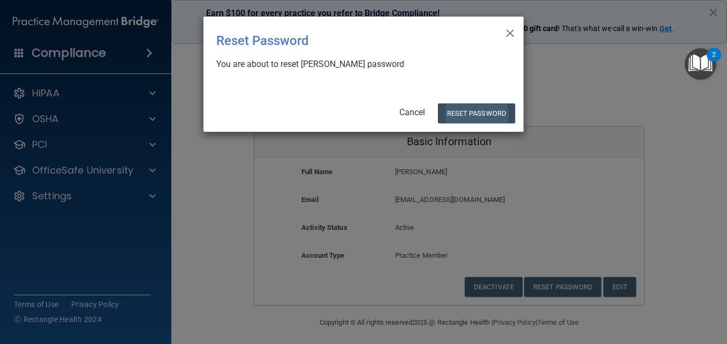  What do you see at coordinates (341, 41) in the screenshot?
I see `div: Reset Password` at bounding box center [341, 41].